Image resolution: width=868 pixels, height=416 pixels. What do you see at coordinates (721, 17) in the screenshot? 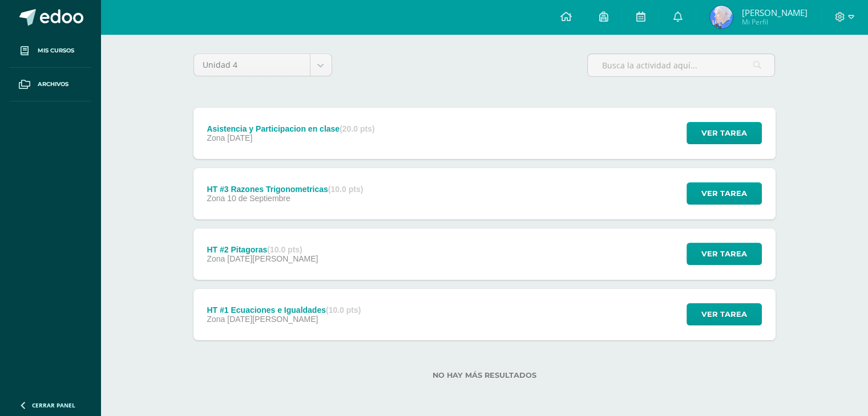
I see `img: 282ba9583256deaca2d0f16d00bd7113.png` at bounding box center [721, 17].